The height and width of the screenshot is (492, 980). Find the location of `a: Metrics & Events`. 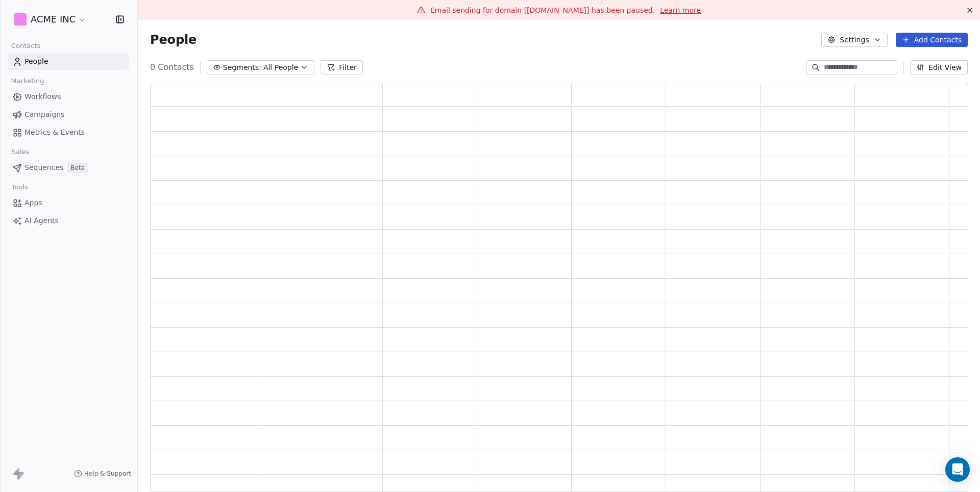

a: Metrics & Events is located at coordinates (69, 133).